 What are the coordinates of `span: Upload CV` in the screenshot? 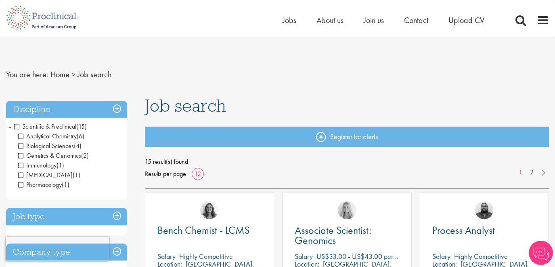 It's located at (466, 20).